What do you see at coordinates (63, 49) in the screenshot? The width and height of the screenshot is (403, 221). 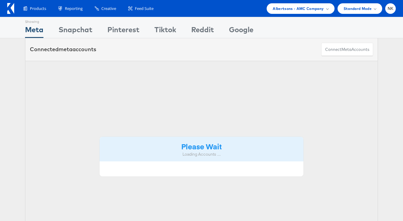 I see `div: Connected accounts` at bounding box center [63, 49].